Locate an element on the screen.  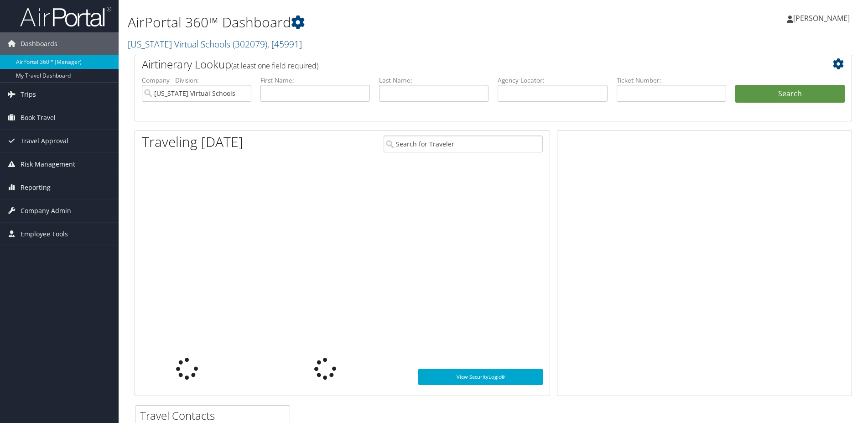
h2: Airtinerary Lookup is located at coordinates (464, 64).